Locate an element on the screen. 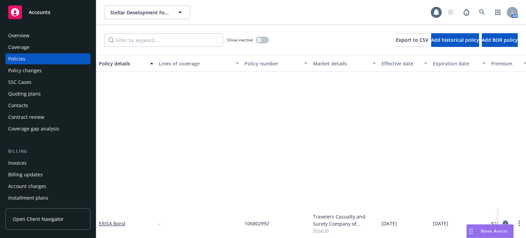  span: Show inactive is located at coordinates (240, 40).